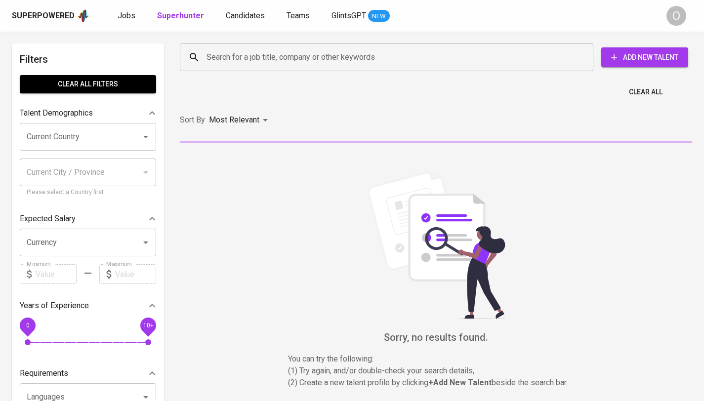  What do you see at coordinates (180, 15) in the screenshot?
I see `b: Superhunter` at bounding box center [180, 15].